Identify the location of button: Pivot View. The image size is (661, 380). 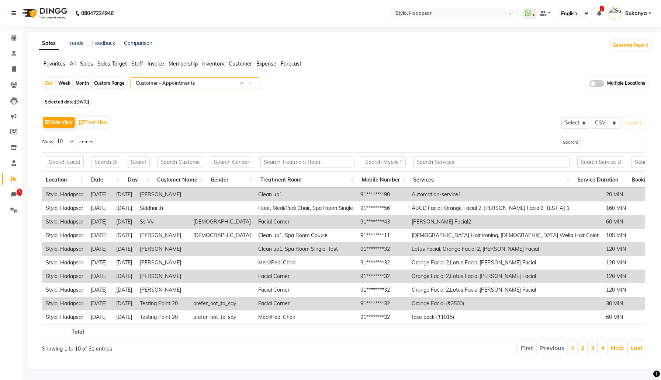
(93, 122).